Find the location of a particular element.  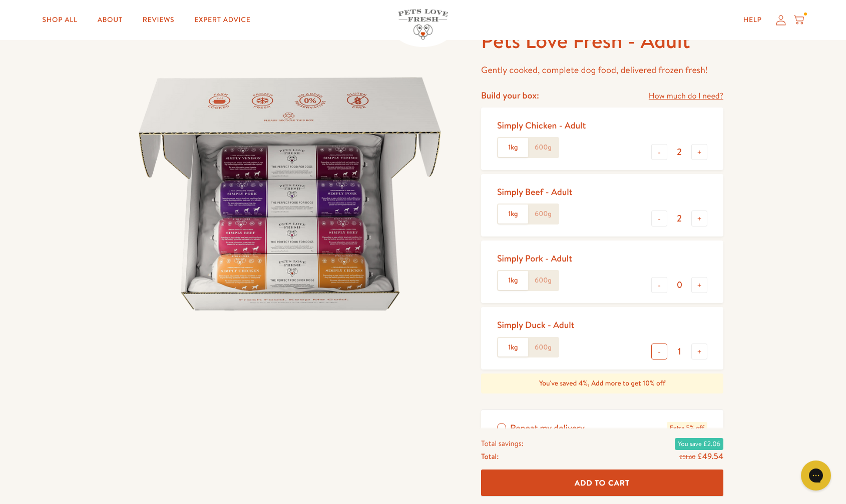

div: Simply Beef - Adult is located at coordinates (535, 192).